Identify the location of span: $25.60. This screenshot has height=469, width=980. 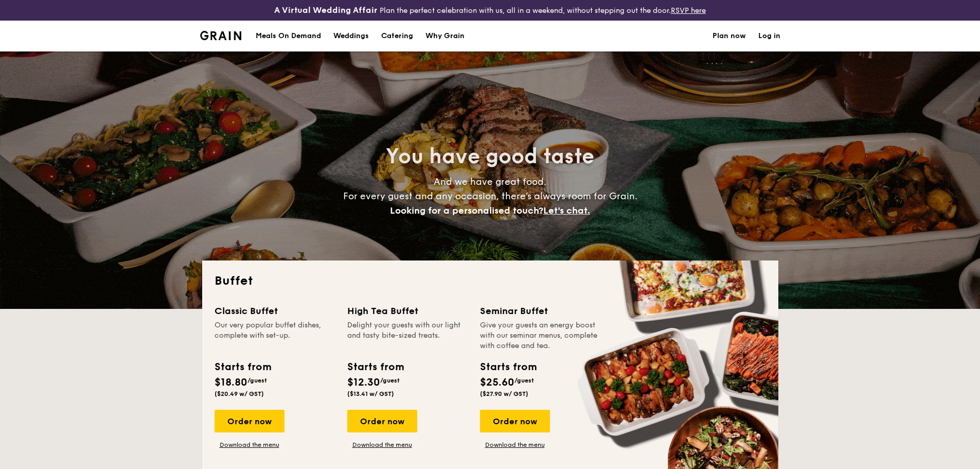
(497, 383).